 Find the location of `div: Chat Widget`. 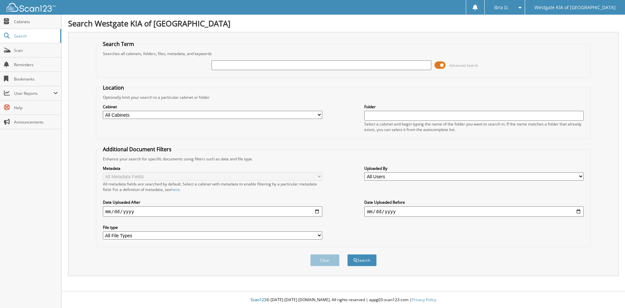

div: Chat Widget is located at coordinates (609, 292).